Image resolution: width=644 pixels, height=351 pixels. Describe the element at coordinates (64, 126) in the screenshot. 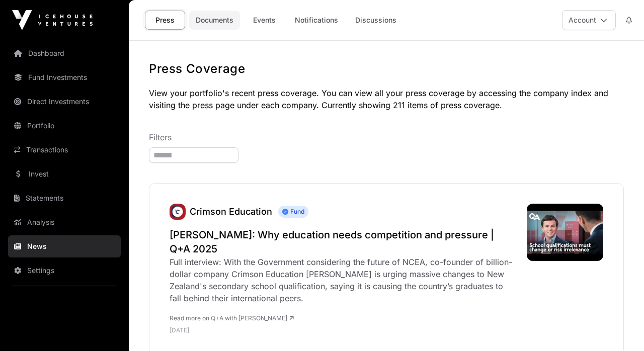

I see `a: Portfolio` at that location.